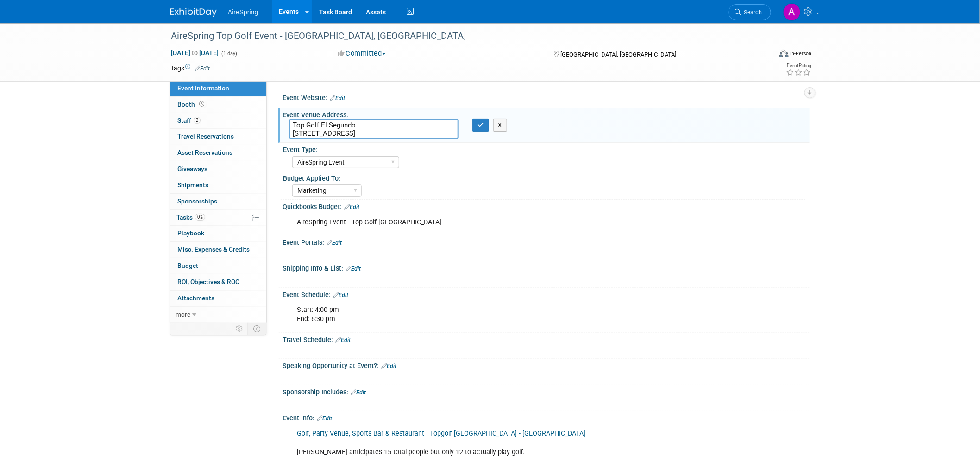 This screenshot has height=469, width=980. Describe the element at coordinates (183, 314) in the screenshot. I see `span: more` at that location.